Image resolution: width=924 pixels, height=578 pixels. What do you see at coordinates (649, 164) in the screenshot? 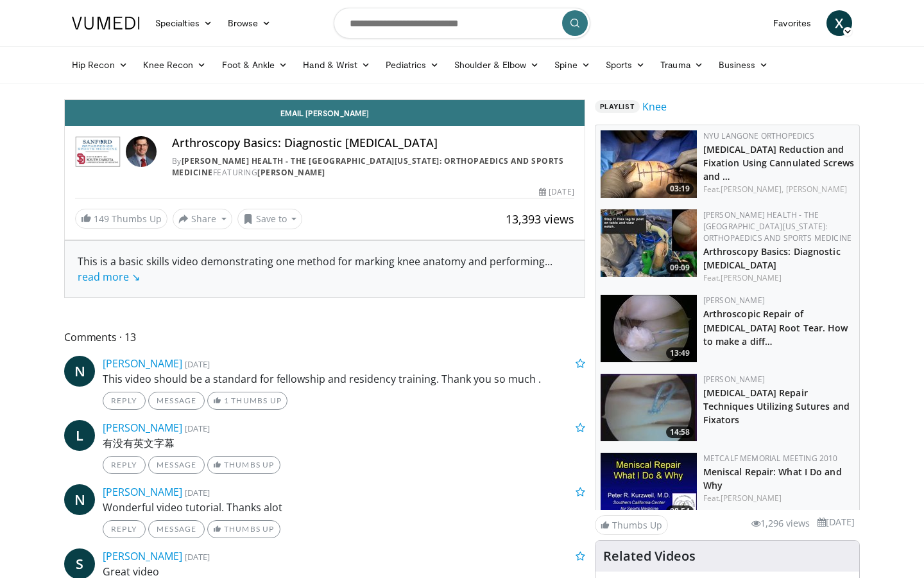
I see `img: b549dcdf-f7b3-45f6-bb25-7a2ff913f045.jpg.150x105_q85_crop-smart_upscale.jpg` at bounding box center [649, 164].